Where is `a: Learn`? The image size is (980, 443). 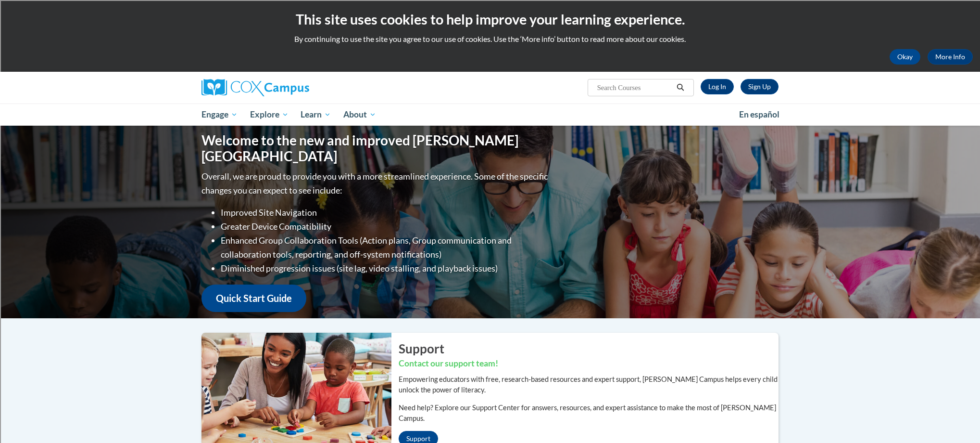
a: Learn is located at coordinates (315, 114).